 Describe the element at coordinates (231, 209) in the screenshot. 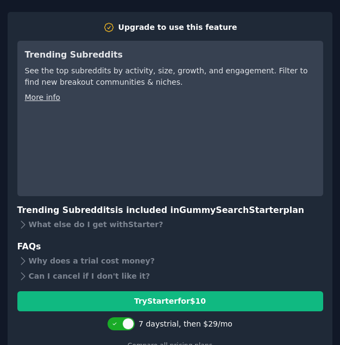

I see `span: GummySearch Starter` at that location.